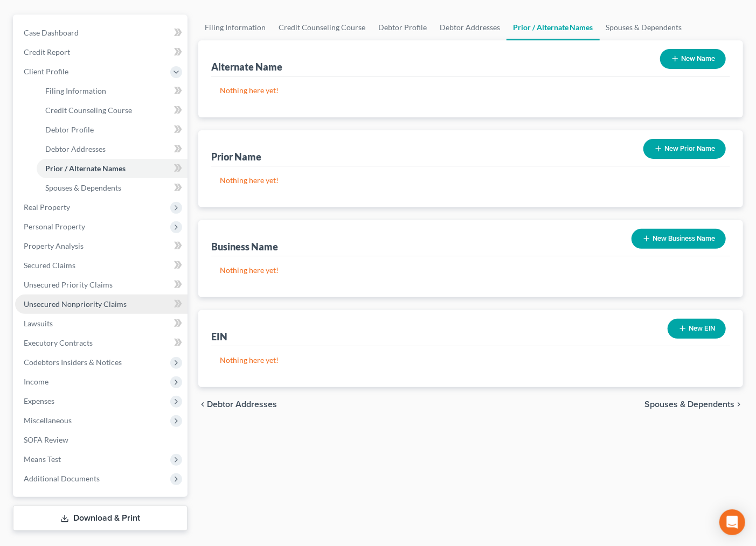 This screenshot has width=756, height=546. What do you see at coordinates (733, 522) in the screenshot?
I see `div: Open Intercom Messenger` at bounding box center [733, 522].